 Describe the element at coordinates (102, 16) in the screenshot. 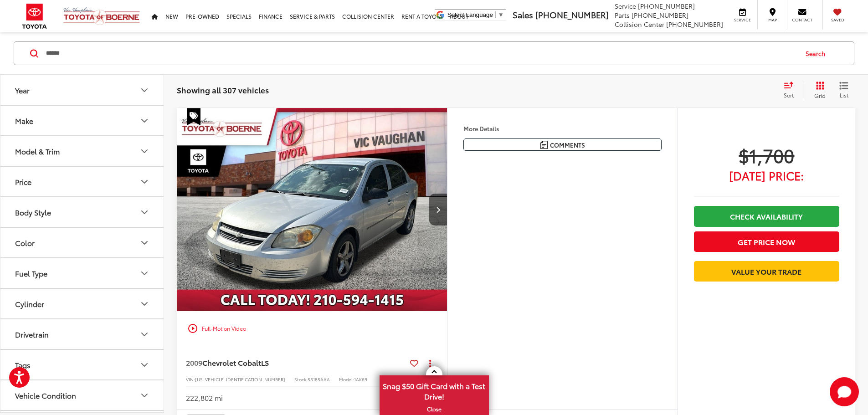

I see `img: Vic Vaughan Toyota of Boerne` at that location.